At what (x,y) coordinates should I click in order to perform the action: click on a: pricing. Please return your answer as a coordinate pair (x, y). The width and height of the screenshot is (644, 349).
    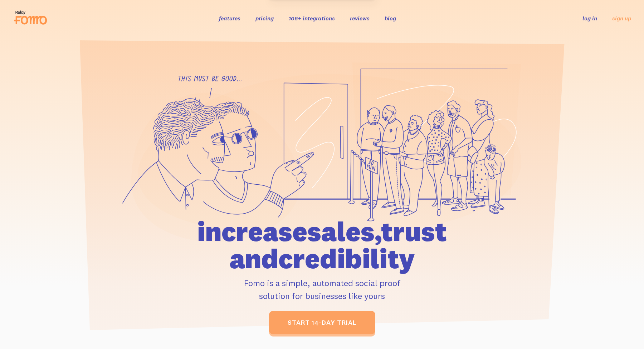
    Looking at the image, I should click on (265, 18).